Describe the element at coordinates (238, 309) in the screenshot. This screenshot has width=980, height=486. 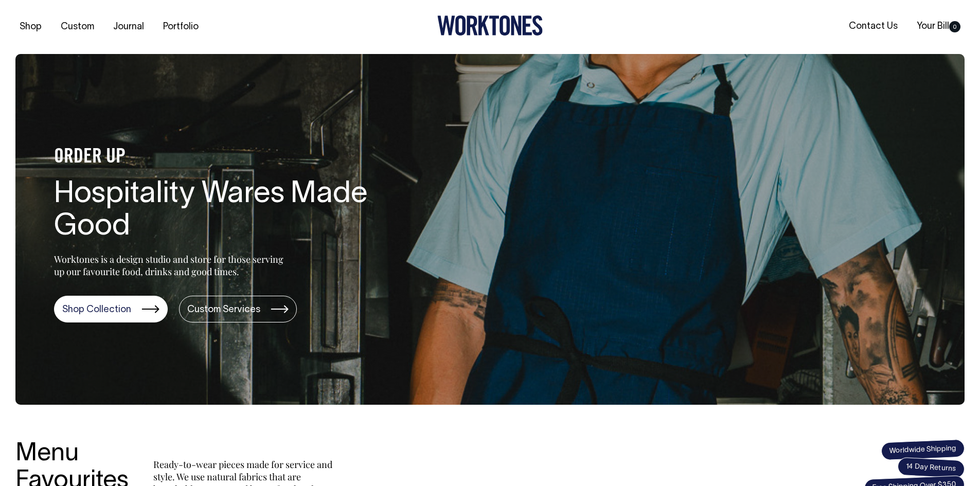
I see `a: Custom Services` at that location.